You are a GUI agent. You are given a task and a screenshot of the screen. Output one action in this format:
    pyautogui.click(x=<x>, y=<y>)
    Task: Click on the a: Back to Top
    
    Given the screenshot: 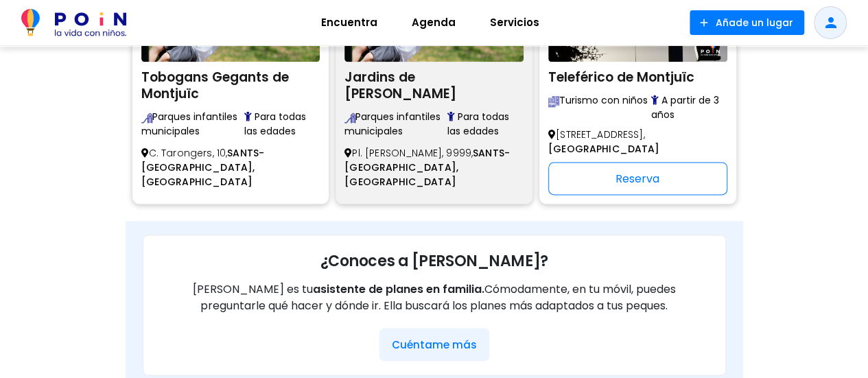 What is the action you would take?
    pyautogui.click(x=48, y=23)
    